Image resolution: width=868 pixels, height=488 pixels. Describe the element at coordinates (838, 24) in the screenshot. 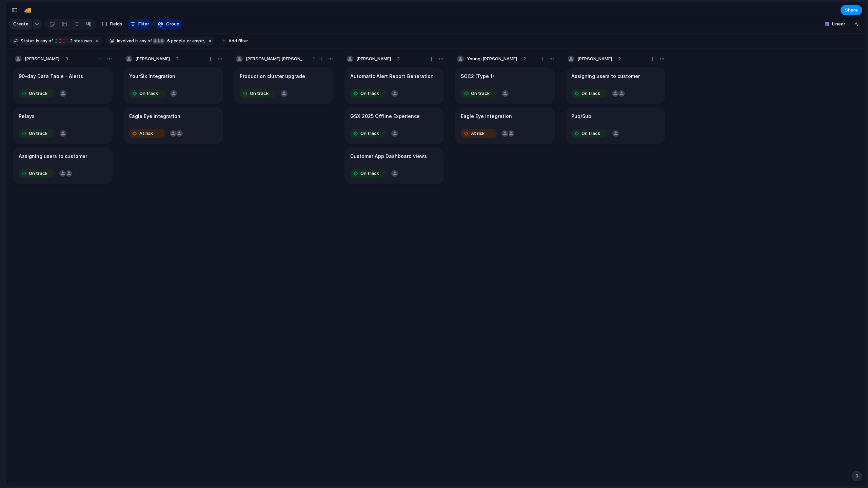

I see `span: Linear` at that location.